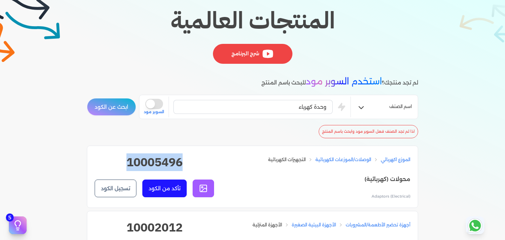 This screenshot has width=505, height=240. What do you see at coordinates (115, 189) in the screenshot?
I see `button: تسجيل الكود` at bounding box center [115, 189].